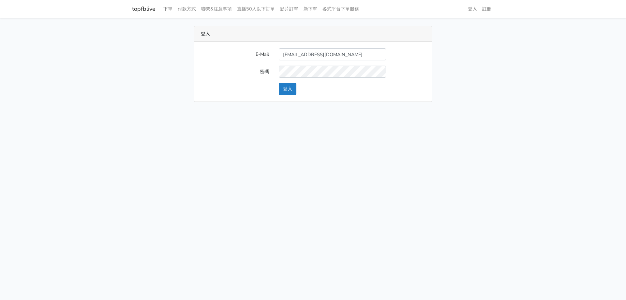  I want to click on a: 直播50人以下訂單, so click(256, 9).